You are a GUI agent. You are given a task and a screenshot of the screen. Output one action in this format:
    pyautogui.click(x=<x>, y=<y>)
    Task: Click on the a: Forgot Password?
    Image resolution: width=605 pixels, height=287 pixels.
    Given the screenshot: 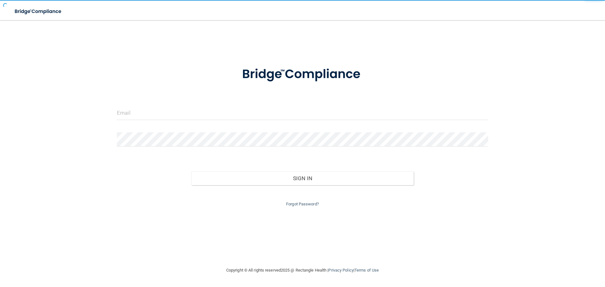 What is the action you would take?
    pyautogui.click(x=302, y=204)
    